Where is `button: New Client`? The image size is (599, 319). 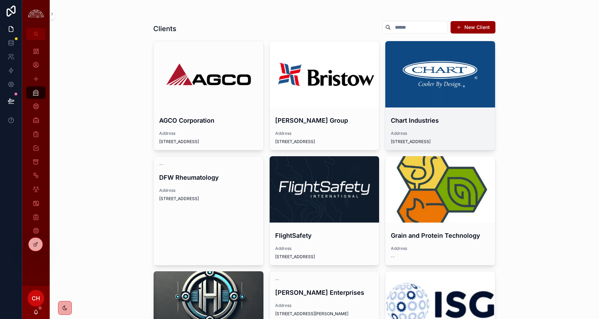 button: New Client is located at coordinates (473, 27).